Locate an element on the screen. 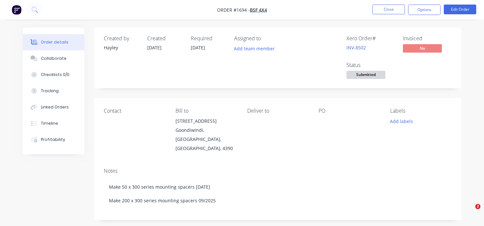  div: Profitability is located at coordinates (53, 140).